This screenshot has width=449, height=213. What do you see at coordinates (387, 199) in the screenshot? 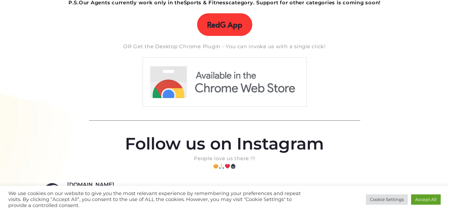
I see `a: Cookie Settings` at bounding box center [387, 199].